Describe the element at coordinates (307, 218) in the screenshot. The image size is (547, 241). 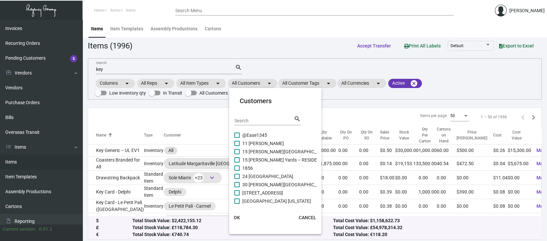
I see `button: CANCEL` at that location.